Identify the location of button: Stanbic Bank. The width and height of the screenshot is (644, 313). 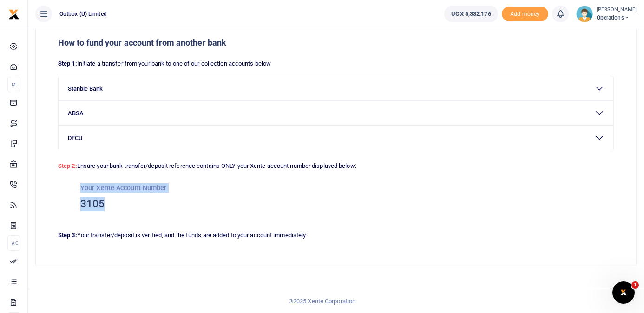
(336, 88).